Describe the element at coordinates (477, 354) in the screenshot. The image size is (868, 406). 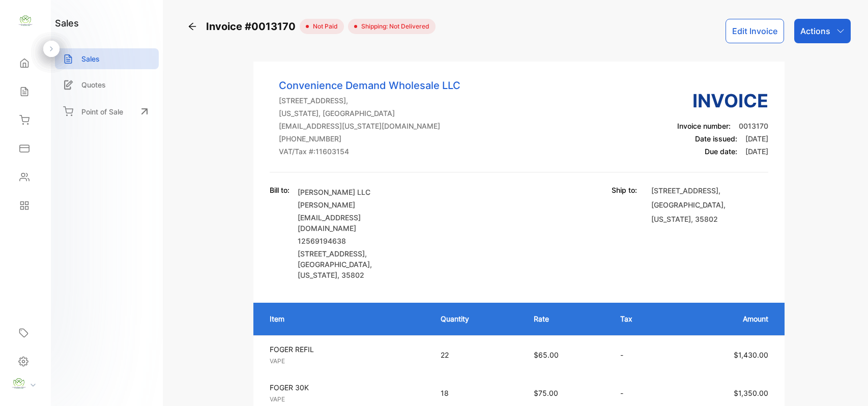
I see `p: 22` at that location.